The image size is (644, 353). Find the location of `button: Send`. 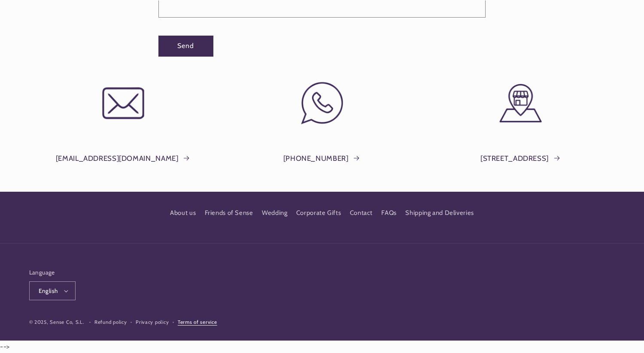

button: Send is located at coordinates (186, 46).